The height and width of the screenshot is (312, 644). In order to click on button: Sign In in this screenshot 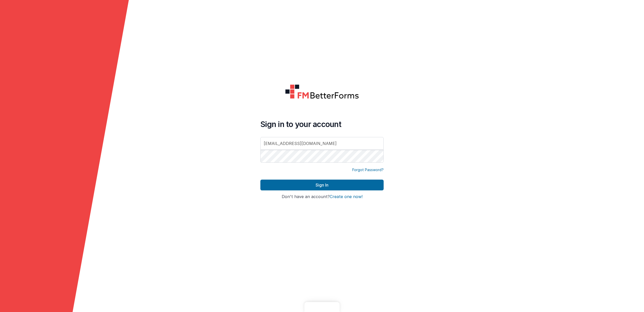, I will do `click(322, 185)`.